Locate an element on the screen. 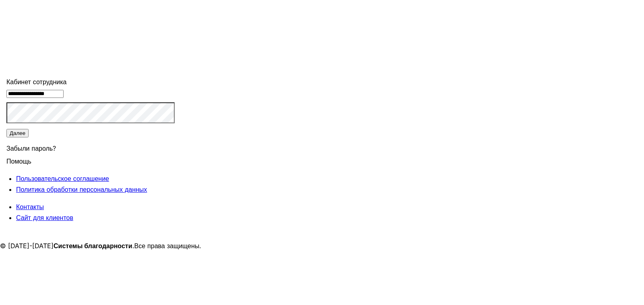 This screenshot has width=644, height=305. span: Пользовательское соглашение is located at coordinates (62, 178).